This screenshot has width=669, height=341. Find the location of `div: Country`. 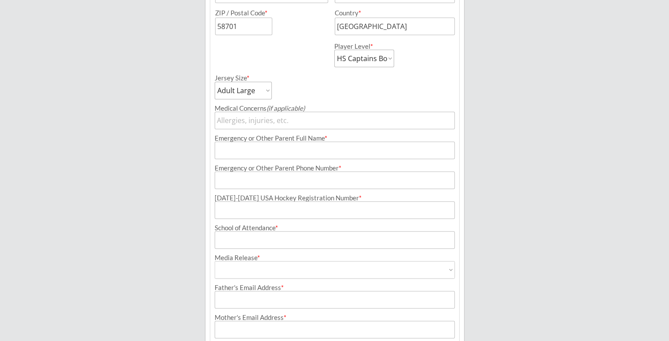

div: Country is located at coordinates (389, 13).